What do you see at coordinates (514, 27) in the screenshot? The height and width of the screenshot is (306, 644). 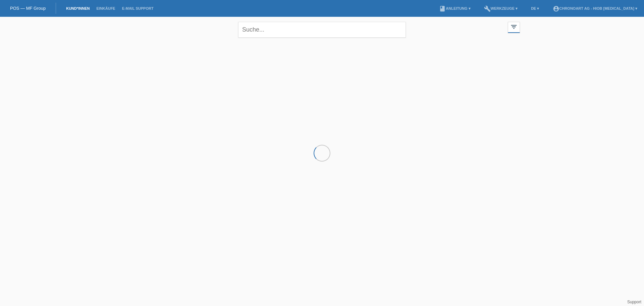 I see `i: filter_list` at bounding box center [514, 27].